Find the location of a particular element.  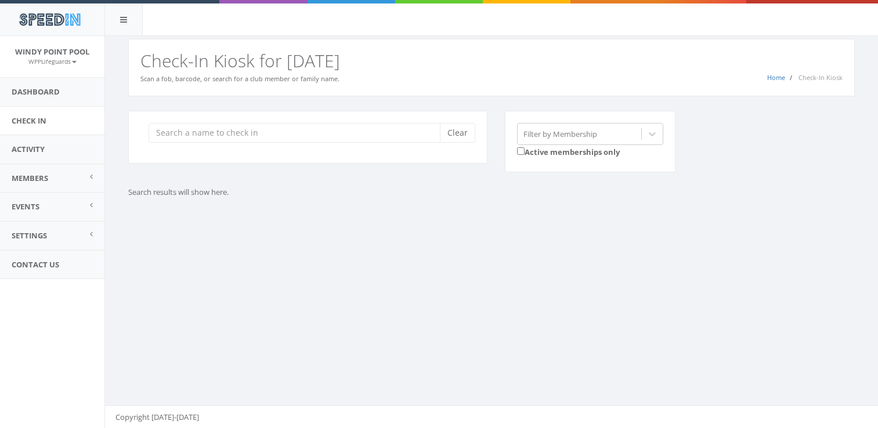

span: Events is located at coordinates (26, 207).